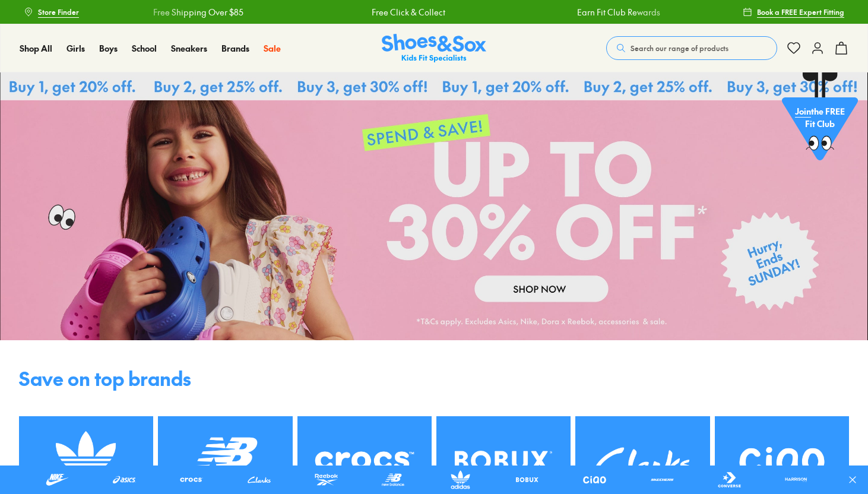 The height and width of the screenshot is (494, 868). I want to click on span: Shop All, so click(36, 48).